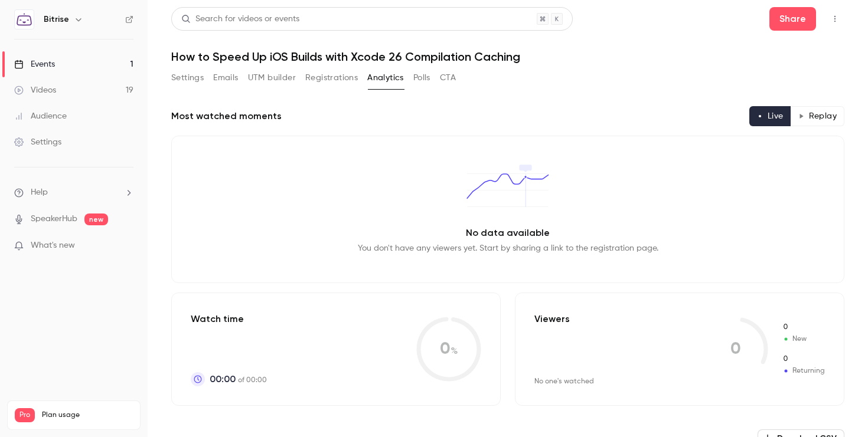 The image size is (868, 437). Describe the element at coordinates (508, 249) in the screenshot. I see `p: You don't have any viewers yet. Start by sharing a link to the registration page.` at that location.